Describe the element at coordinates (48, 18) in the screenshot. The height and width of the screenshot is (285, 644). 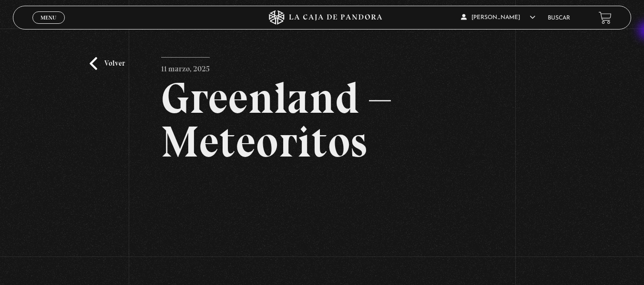
I see `span: Menu` at that location.